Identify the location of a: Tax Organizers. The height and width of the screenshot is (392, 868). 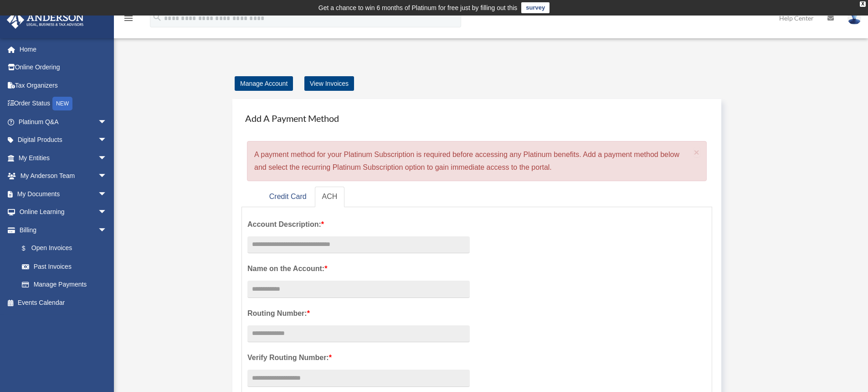
(64, 85).